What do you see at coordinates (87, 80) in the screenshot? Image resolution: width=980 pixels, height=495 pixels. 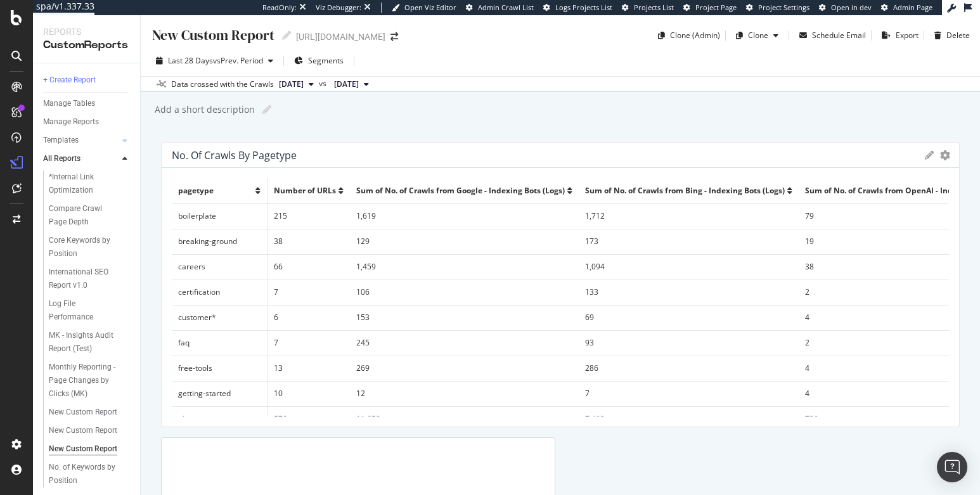 I see `a: + Create Report` at bounding box center [87, 80].